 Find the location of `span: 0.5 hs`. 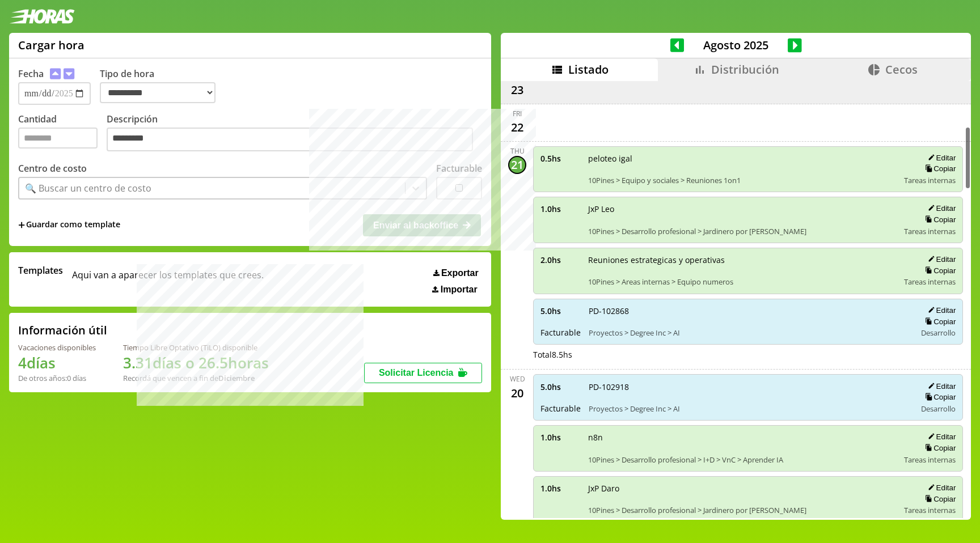

span: 0.5 hs is located at coordinates (560, 158).